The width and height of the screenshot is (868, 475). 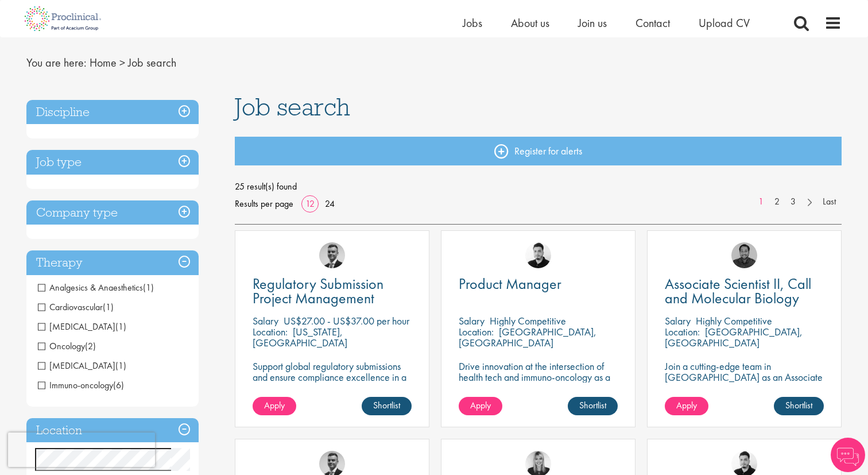 I want to click on span: Regulatory Submission Project Management, so click(x=318, y=291).